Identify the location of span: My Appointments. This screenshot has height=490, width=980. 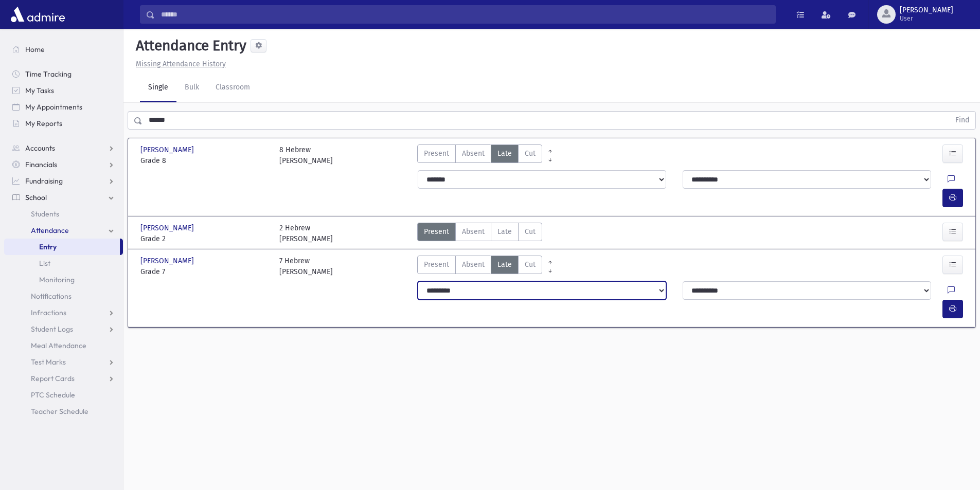
(54, 107).